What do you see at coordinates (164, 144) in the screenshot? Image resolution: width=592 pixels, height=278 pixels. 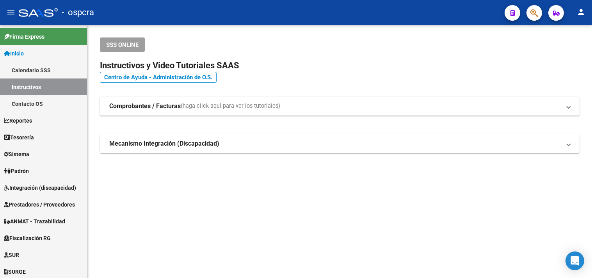 I see `strong: Mecanismo Integración (Discapacidad)` at bounding box center [164, 144].